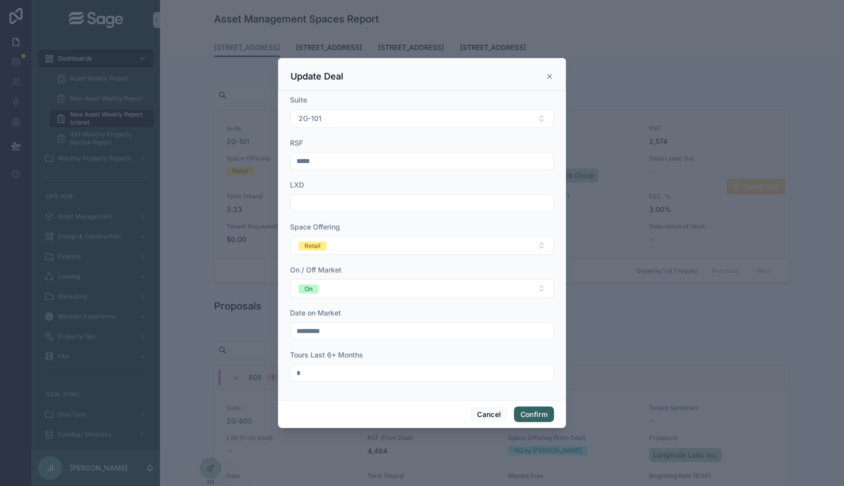 This screenshot has width=844, height=486. Describe the element at coordinates (310, 118) in the screenshot. I see `span: 2G-101` at that location.